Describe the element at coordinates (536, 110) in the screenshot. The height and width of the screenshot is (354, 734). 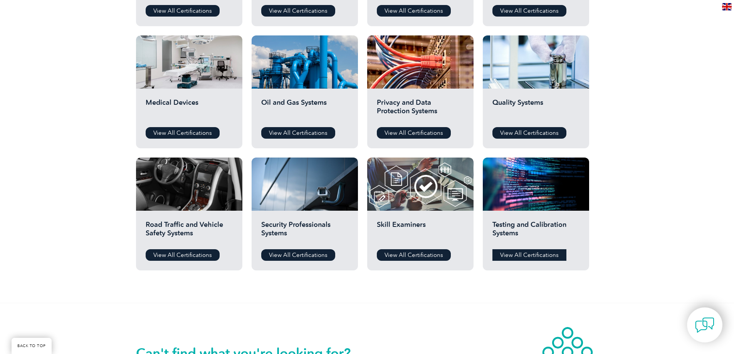
I see `h2: Quality Systems` at that location.